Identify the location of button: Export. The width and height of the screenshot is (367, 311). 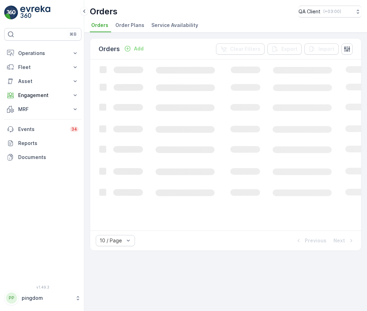
(285, 49).